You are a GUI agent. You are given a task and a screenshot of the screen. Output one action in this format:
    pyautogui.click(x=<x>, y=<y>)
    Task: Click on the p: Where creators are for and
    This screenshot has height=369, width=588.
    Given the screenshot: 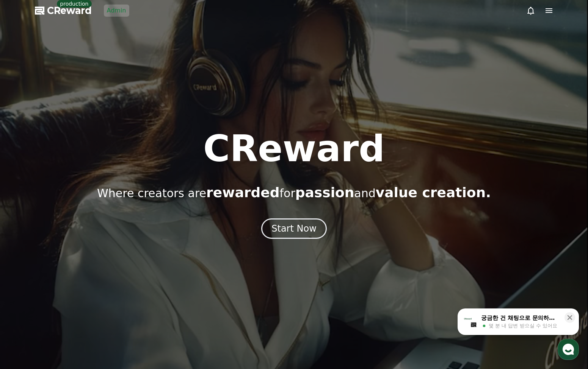 What is the action you would take?
    pyautogui.click(x=294, y=193)
    